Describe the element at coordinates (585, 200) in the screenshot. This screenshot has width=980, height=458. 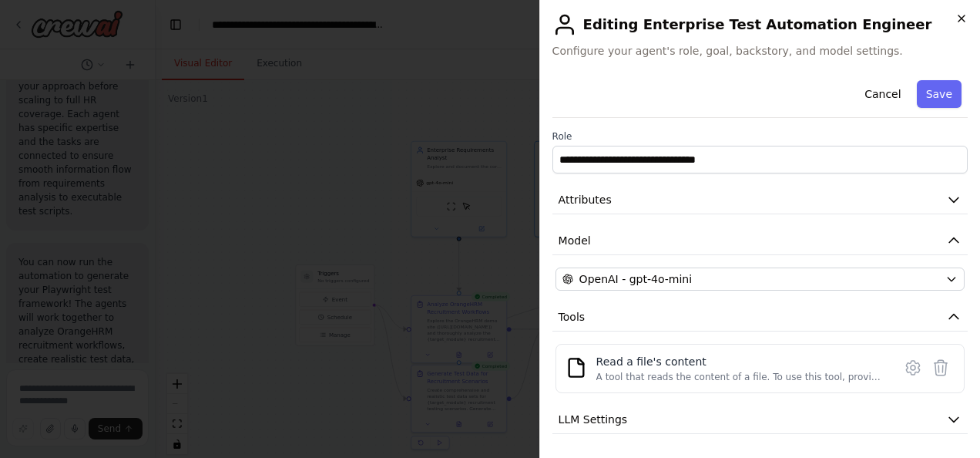
I see `span: Attributes` at that location.